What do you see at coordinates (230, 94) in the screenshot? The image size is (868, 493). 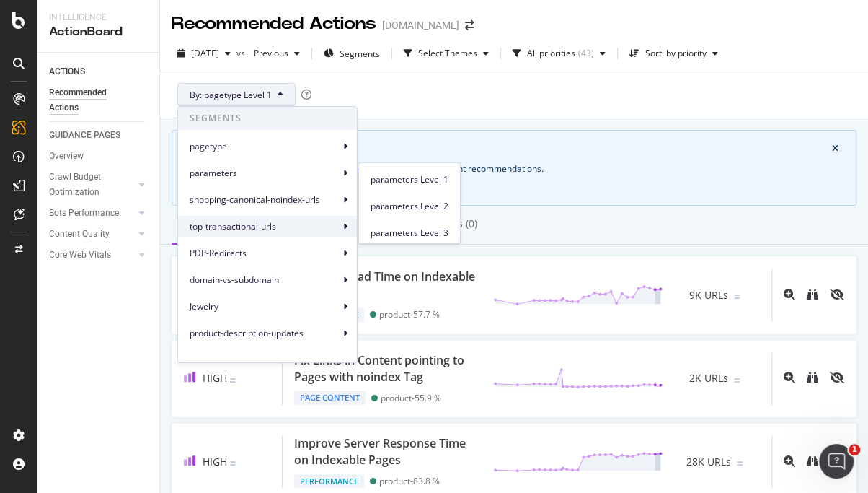 I see `span: By: pagetype Level 1` at bounding box center [230, 94].